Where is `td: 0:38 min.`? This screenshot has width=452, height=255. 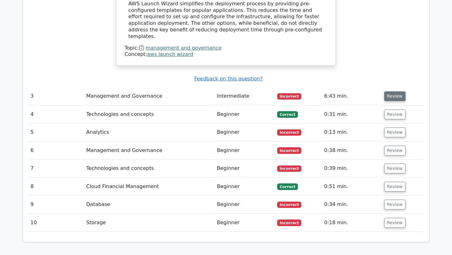
td: 0:38 min. is located at coordinates (352, 150).